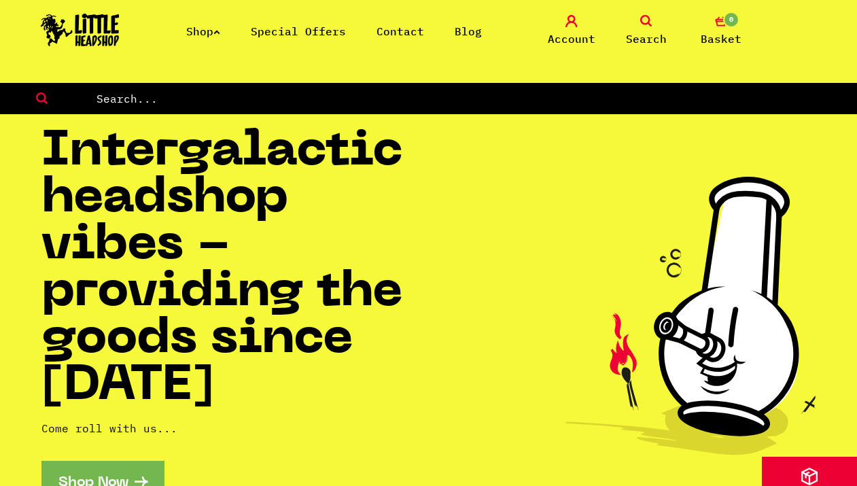 This screenshot has height=486, width=857. Describe the element at coordinates (572, 39) in the screenshot. I see `span: Account` at that location.